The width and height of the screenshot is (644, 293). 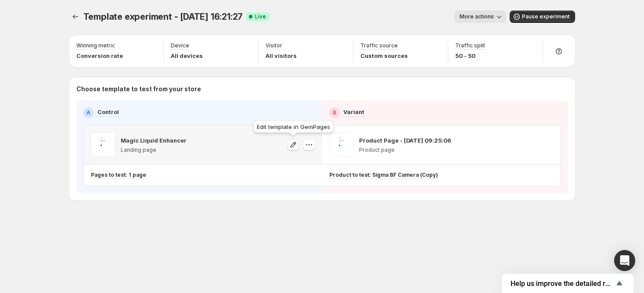 I want to click on p: Product to test: Sigma BF Camera (Copy), so click(x=384, y=175).